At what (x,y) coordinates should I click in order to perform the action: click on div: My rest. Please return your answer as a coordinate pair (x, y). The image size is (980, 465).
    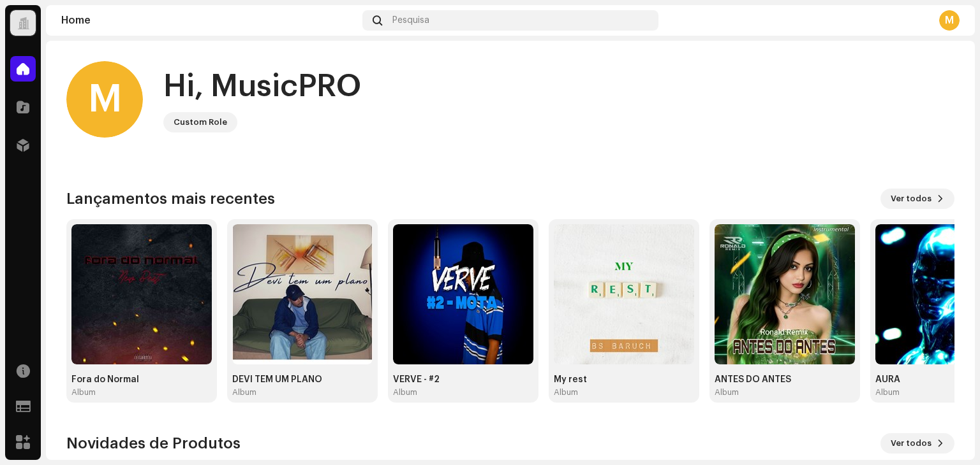
    Looking at the image, I should click on (624, 380).